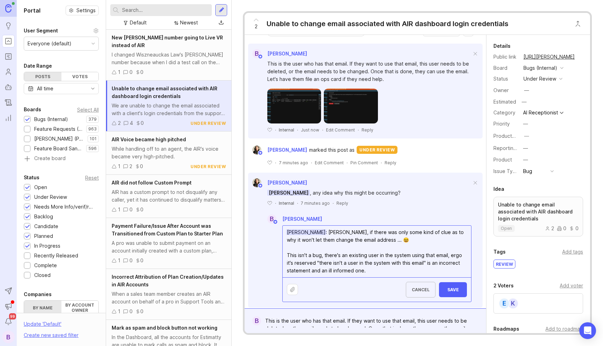 The width and height of the screenshot is (603, 346). I want to click on a: Changelog, so click(8, 103).